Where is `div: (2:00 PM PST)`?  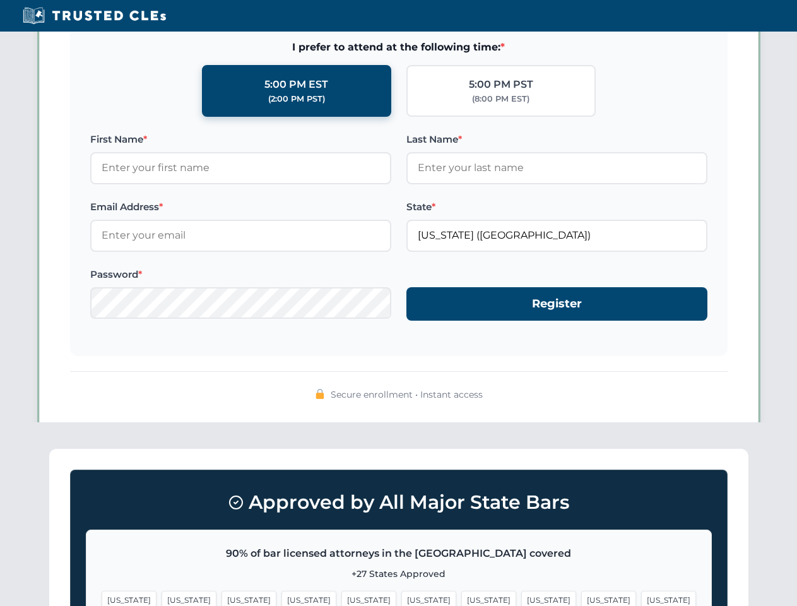 div: (2:00 PM PST) is located at coordinates (297, 99).